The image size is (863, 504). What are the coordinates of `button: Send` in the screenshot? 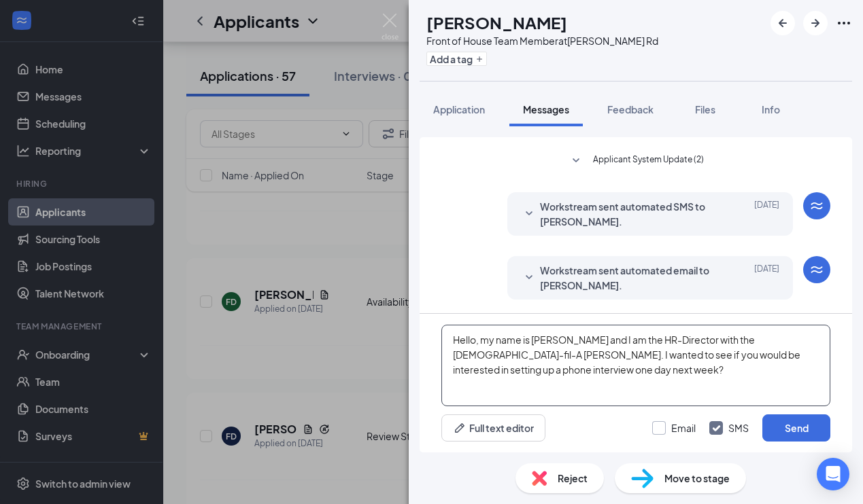 It's located at (796, 428).